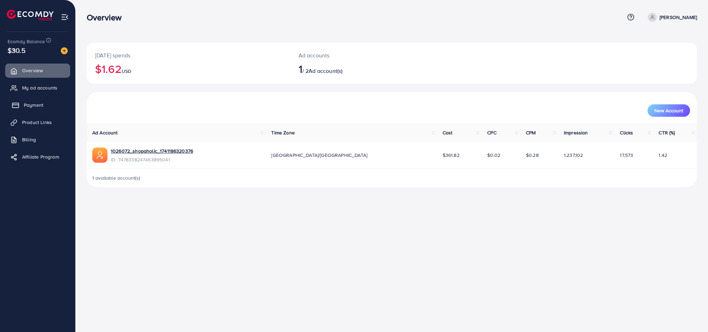 This screenshot has width=708, height=332. I want to click on span: Product Links, so click(37, 122).